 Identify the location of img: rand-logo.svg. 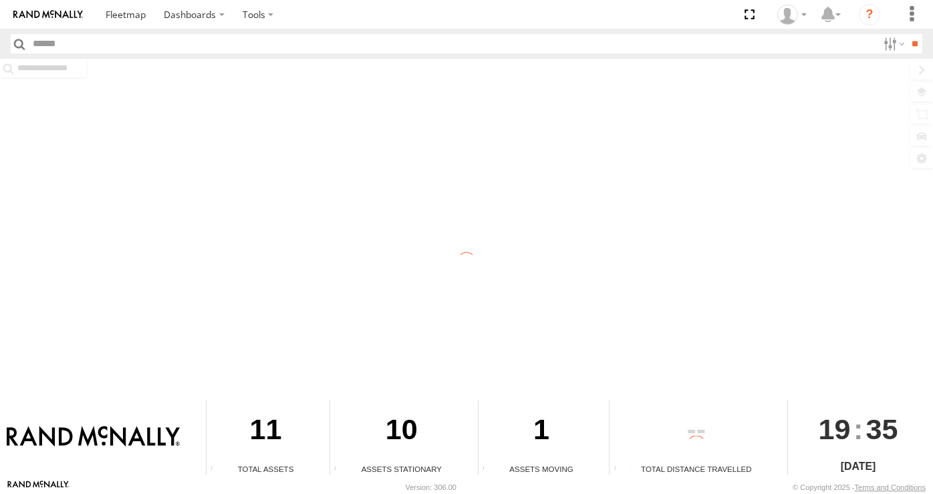
(48, 15).